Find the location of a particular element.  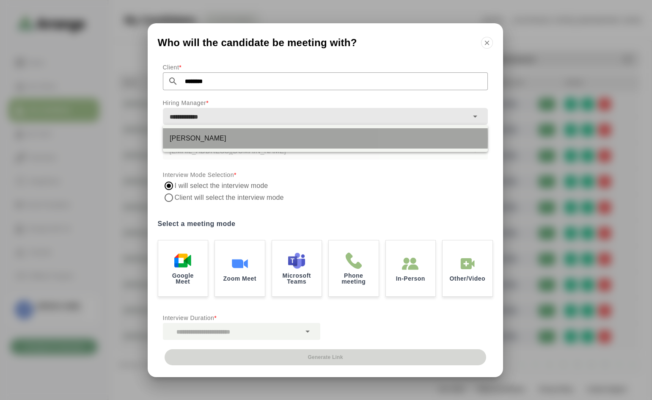

p: Hiring Manager is located at coordinates (325, 103).